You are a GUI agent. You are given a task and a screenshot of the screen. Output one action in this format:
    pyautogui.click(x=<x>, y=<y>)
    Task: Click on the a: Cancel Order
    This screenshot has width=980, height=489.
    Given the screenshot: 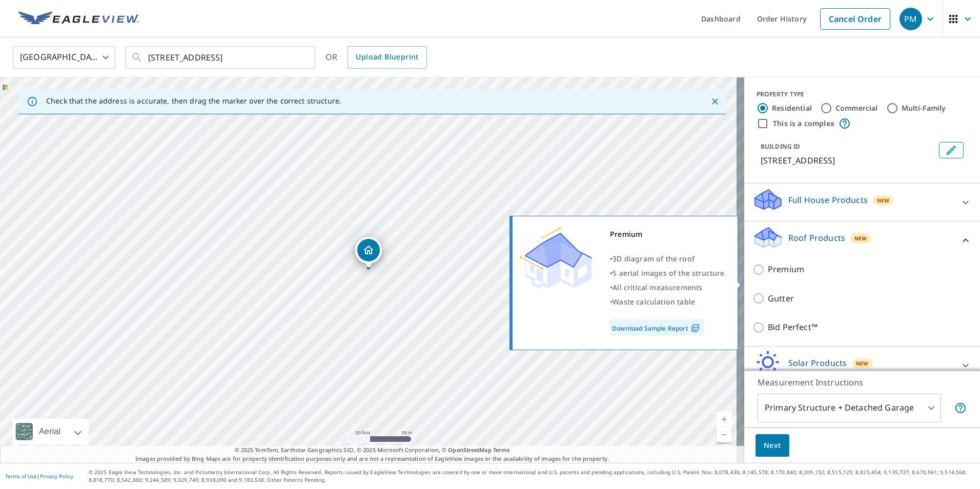 What is the action you would take?
    pyautogui.click(x=855, y=19)
    